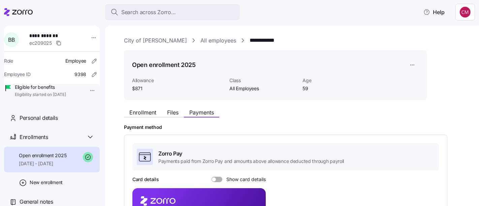 This screenshot has width=479, height=206. Describe the element at coordinates (146, 180) in the screenshot. I see `h3: Card details` at that location.